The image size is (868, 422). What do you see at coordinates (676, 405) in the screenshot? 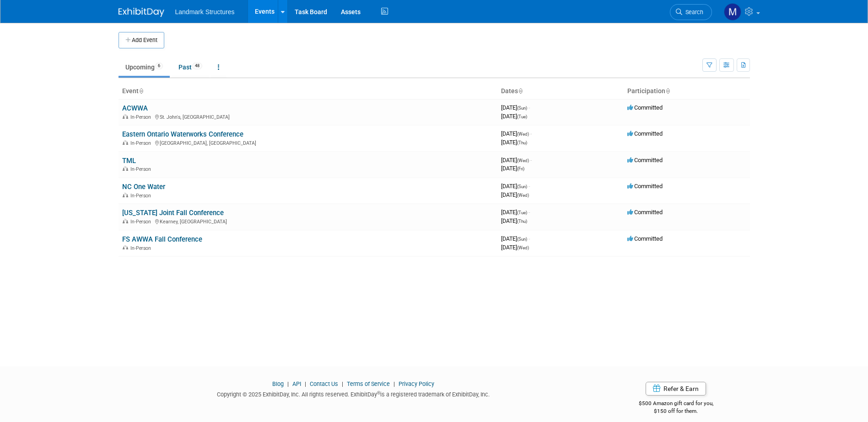
I see `div: $500 Amazon gift card for you,` at bounding box center [676, 405].